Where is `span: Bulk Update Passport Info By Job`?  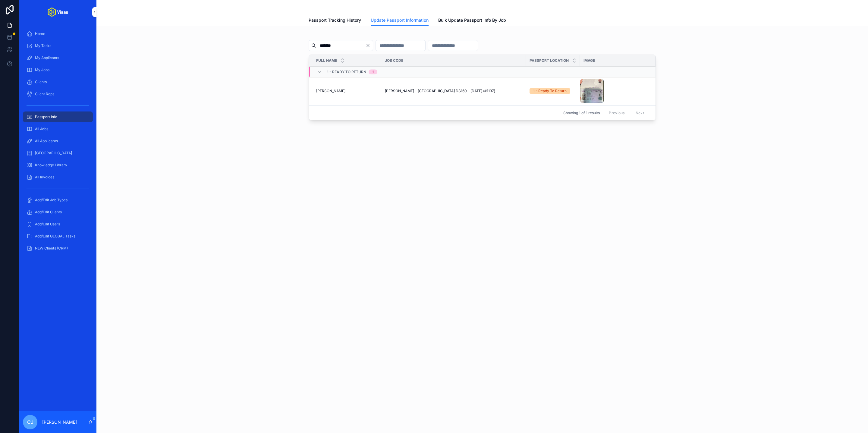
span: Bulk Update Passport Info By Job is located at coordinates (472, 20).